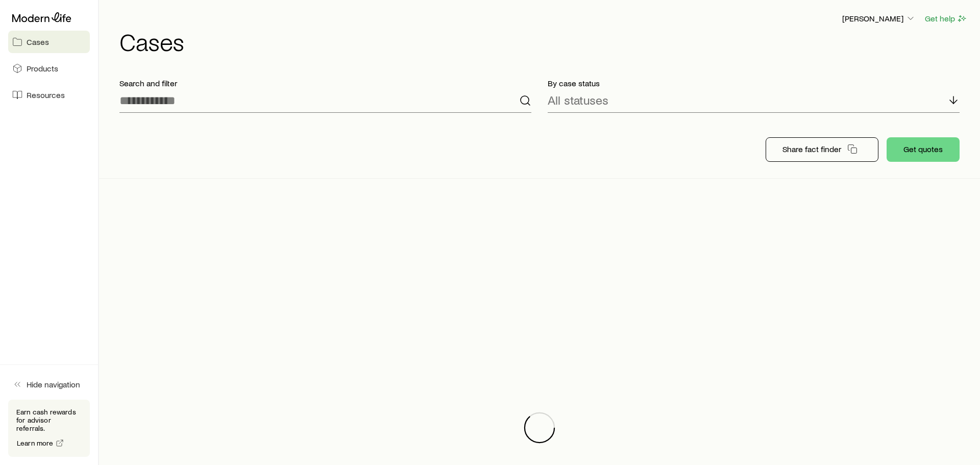 Image resolution: width=980 pixels, height=465 pixels. What do you see at coordinates (923, 150) in the screenshot?
I see `button: Get quotes` at bounding box center [923, 150].